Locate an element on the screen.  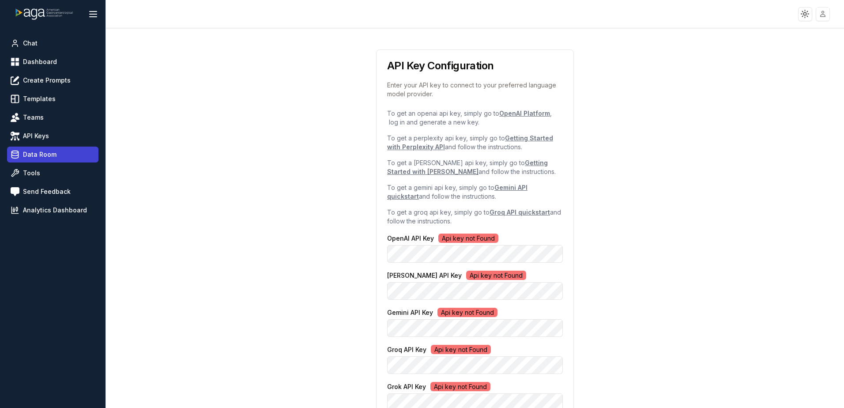
label: Gemini API Key is located at coordinates (410, 312).